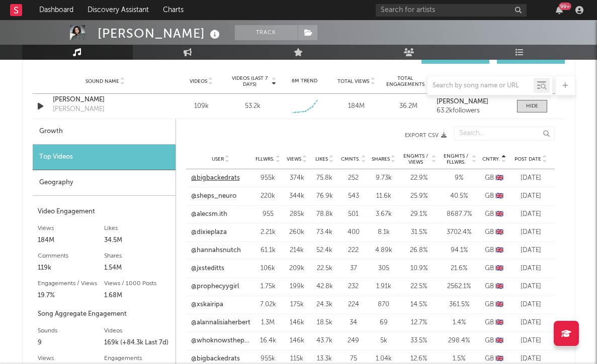  I want to click on div: 5k, so click(383, 341).